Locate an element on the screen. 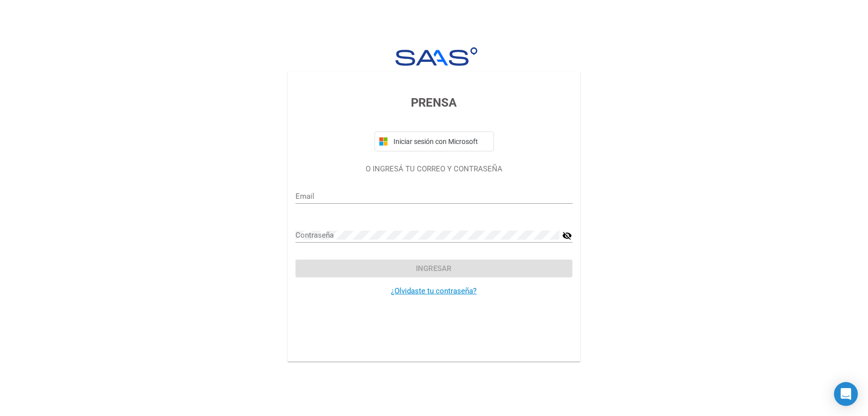 This screenshot has height=416, width=868. a: ¿Olvidaste tu contraseña? is located at coordinates (434, 291).